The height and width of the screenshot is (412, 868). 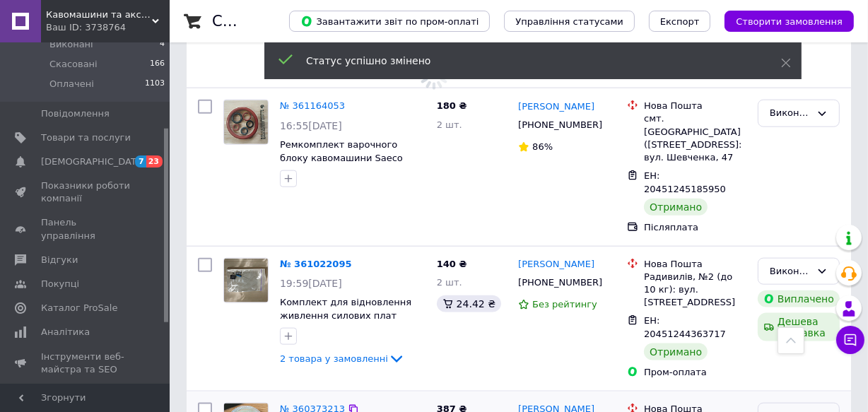 I want to click on span: Повідомлення, so click(x=75, y=114).